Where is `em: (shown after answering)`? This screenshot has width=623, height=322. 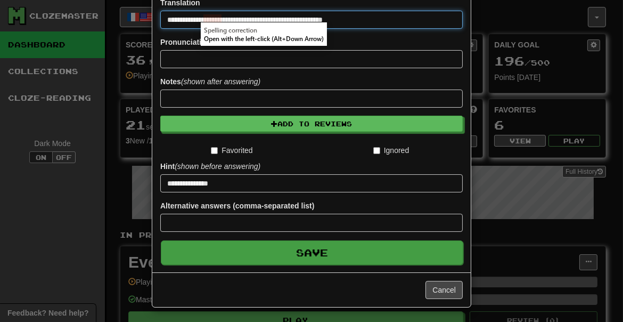
em: (shown after answering) is located at coordinates (220, 81).